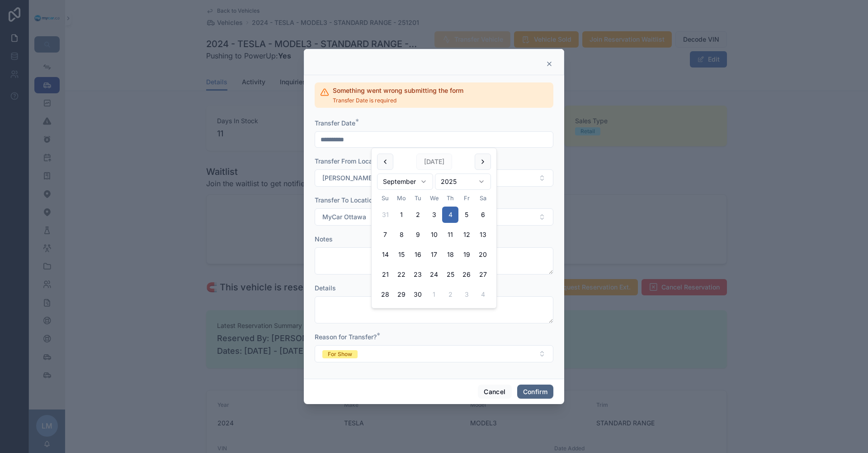 Image resolution: width=868 pixels, height=453 pixels. What do you see at coordinates (418, 274) in the screenshot?
I see `button: Tuesday, September 23rd, 2025` at bounding box center [418, 274].